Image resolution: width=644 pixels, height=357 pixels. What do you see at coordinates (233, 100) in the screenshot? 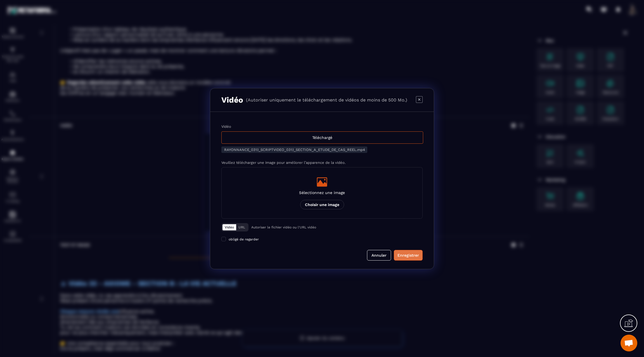
I see `h3: Vidéo` at bounding box center [233, 100].